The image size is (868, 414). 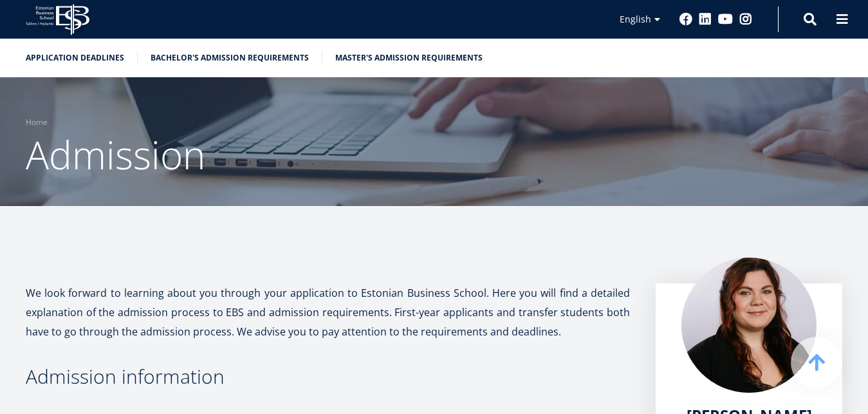 I want to click on a: Application deadlines, so click(x=74, y=57).